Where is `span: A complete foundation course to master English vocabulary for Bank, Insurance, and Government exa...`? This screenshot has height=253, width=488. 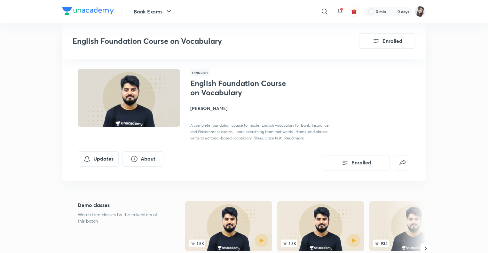 span: A complete foundation course to master English vocabulary for Bank, Insurance, and Government exa... is located at coordinates (260, 131).